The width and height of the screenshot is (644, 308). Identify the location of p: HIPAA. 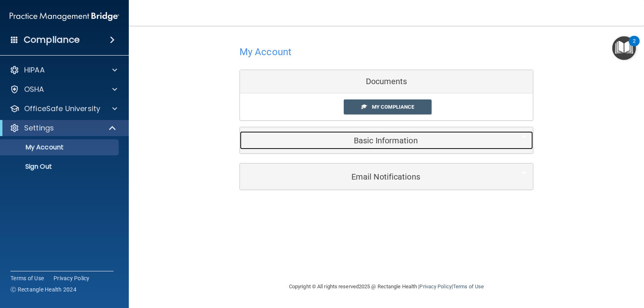
(34, 70).